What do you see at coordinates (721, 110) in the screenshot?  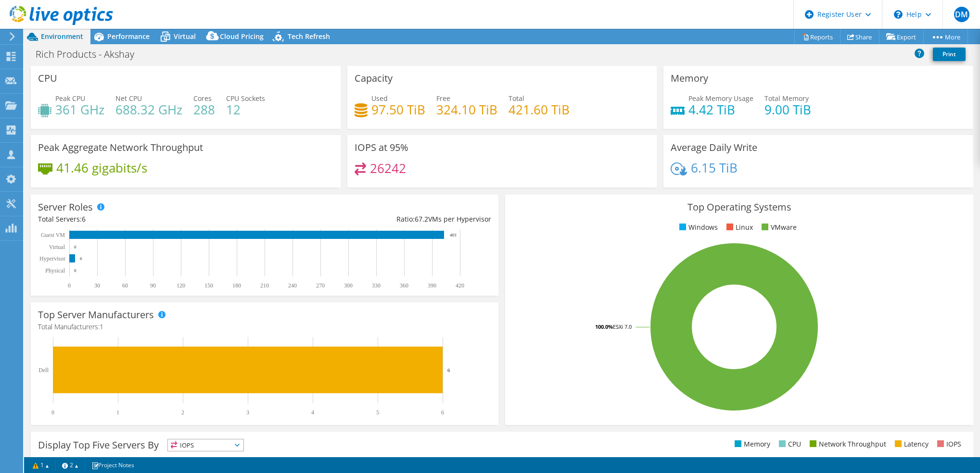 I see `h4: 4.42 TiB` at bounding box center [721, 110].